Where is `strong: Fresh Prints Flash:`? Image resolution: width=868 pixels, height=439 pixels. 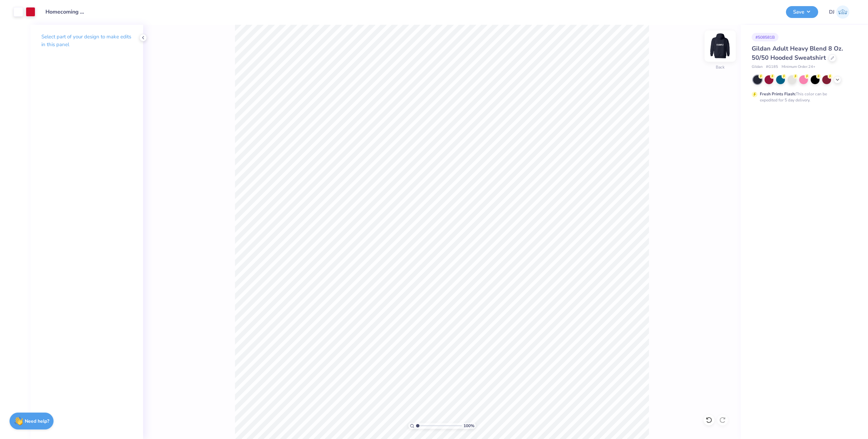
strong: Fresh Prints Flash: is located at coordinates (778, 94).